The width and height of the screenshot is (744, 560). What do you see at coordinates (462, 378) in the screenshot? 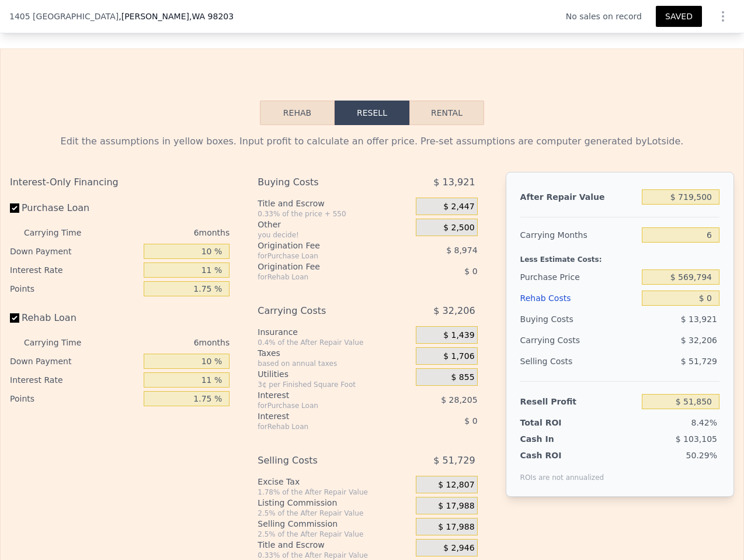
I see `span: $ 855` at bounding box center [462, 378].